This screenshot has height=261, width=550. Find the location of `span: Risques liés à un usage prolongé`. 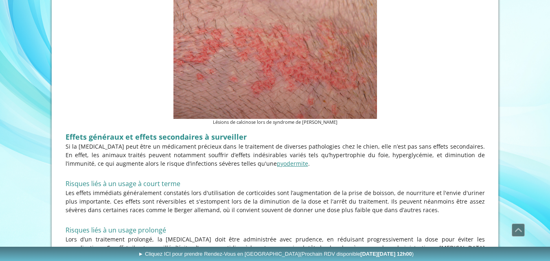

span: Risques liés à un usage prolongé is located at coordinates (116, 230).